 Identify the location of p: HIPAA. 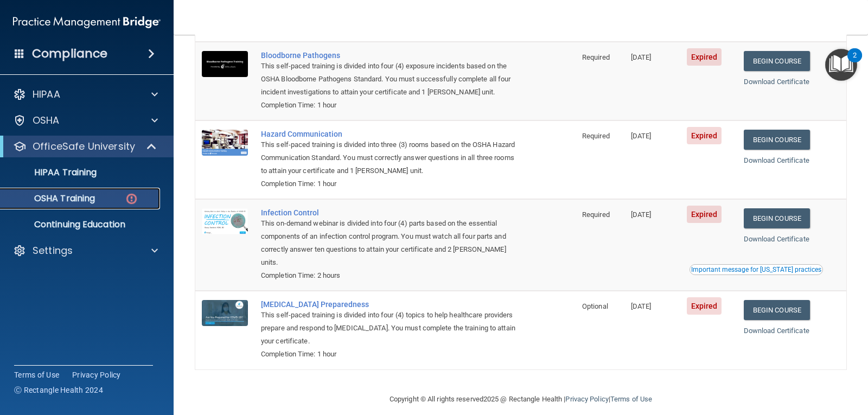
(46, 94).